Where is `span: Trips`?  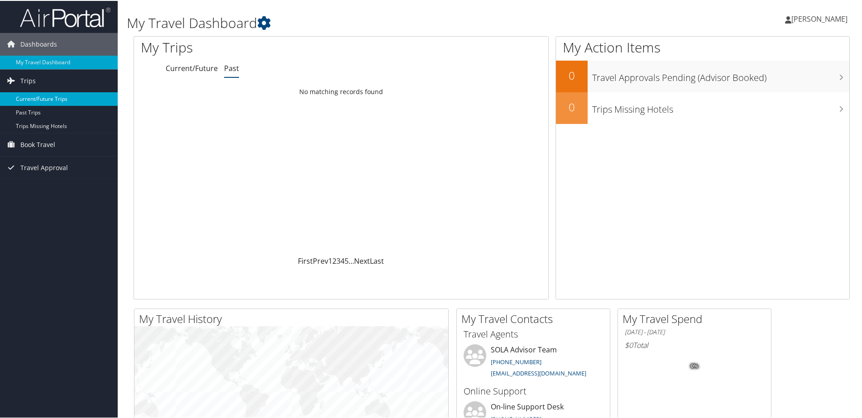
span: Trips is located at coordinates (28, 80).